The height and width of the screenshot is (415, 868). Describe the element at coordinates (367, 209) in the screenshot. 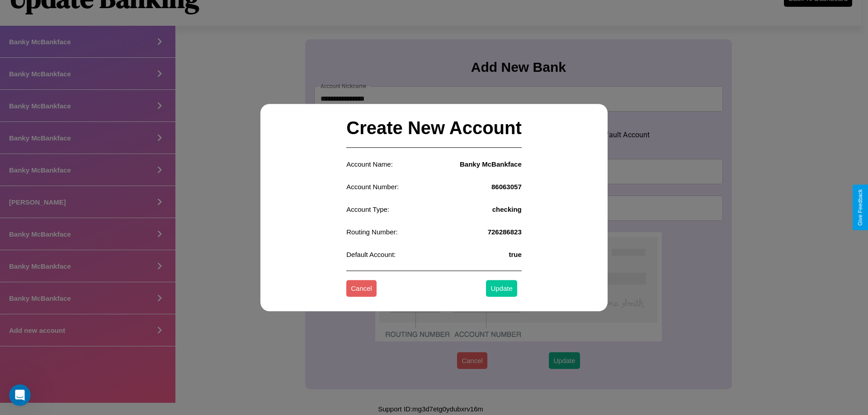

I see `p: Account Type:` at that location.